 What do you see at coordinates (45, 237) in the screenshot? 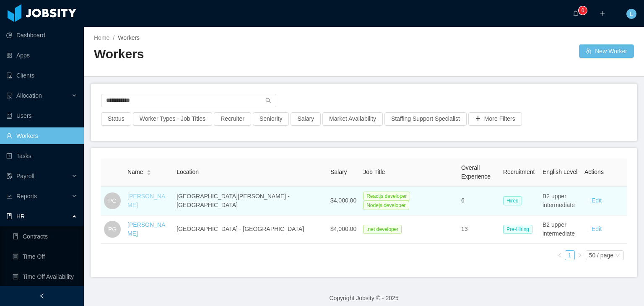
I see `a: icon: bookContracts` at bounding box center [45, 237].